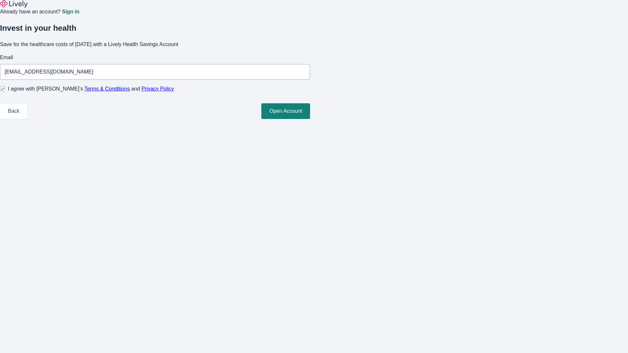  What do you see at coordinates (70, 12) in the screenshot?
I see `div: Sign in` at bounding box center [70, 12].